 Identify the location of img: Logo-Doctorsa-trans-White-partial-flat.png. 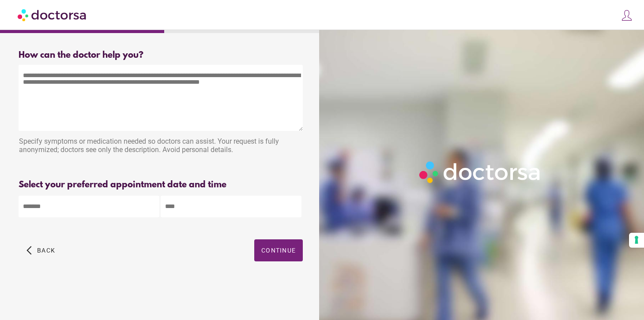
(480, 172).